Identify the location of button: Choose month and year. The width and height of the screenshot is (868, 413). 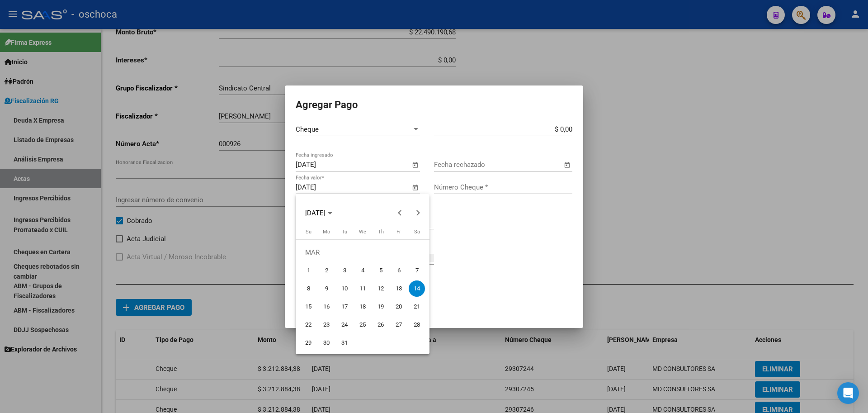
(318, 213).